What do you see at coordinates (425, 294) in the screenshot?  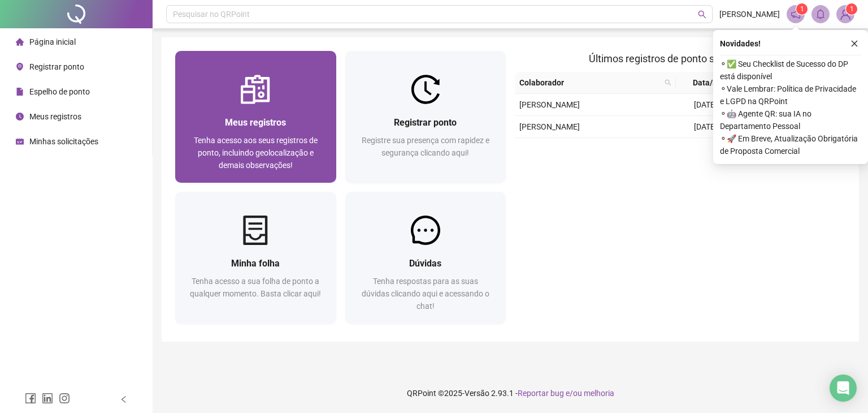 I see `span: Tenha respostas para as suas dúvidas clicando aqui e acessando o chat!` at bounding box center [425, 294].